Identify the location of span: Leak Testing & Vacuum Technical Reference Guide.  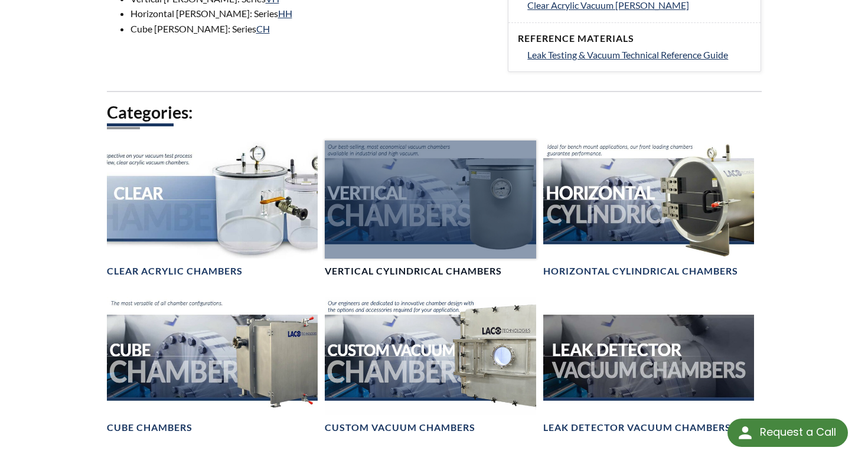
(627, 54).